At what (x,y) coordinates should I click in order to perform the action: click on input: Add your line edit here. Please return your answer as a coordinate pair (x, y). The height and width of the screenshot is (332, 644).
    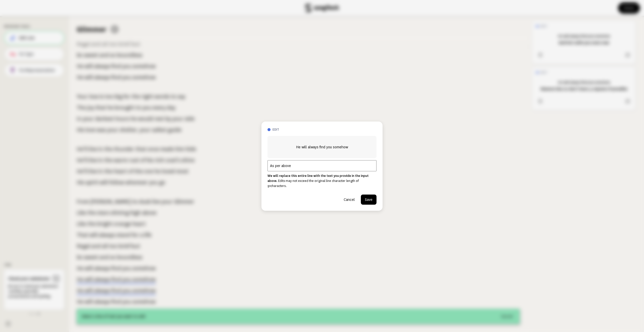
    Looking at the image, I should click on (322, 166).